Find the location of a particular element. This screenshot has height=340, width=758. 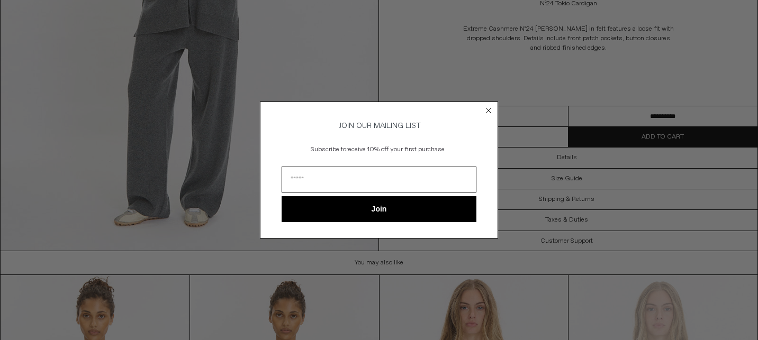

span: Subscribe to is located at coordinates (328, 150).